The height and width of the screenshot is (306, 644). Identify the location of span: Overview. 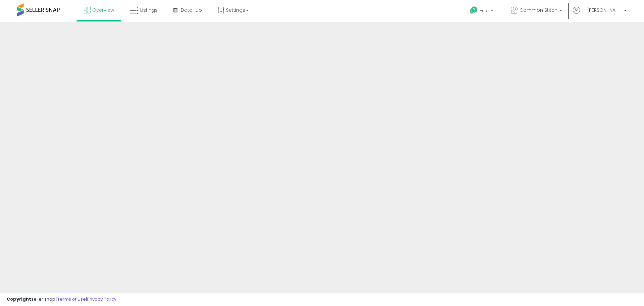
(103, 10).